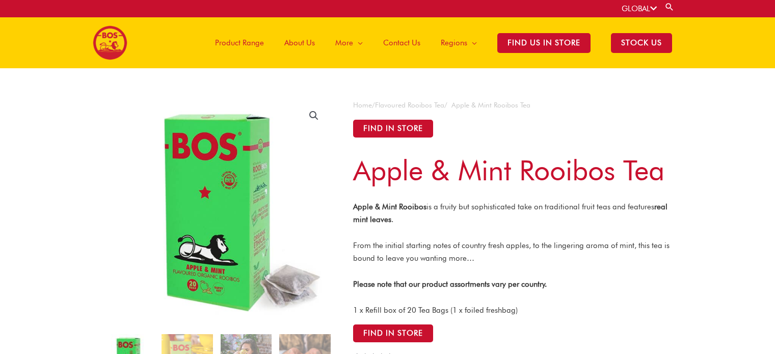 This screenshot has width=775, height=354. Describe the element at coordinates (513, 252) in the screenshot. I see `p: From the initial starting notes of country fresh apples, to the lingering aroma of mint, this tea...` at that location.